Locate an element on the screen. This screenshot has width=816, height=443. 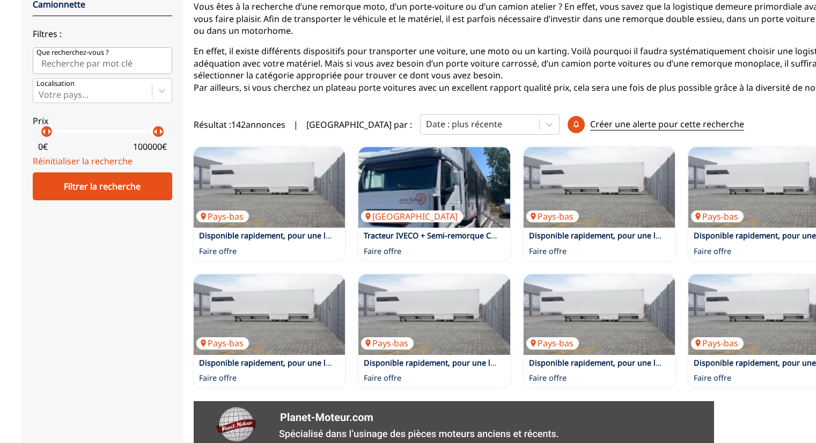
p: Que recherchez-vous ? is located at coordinates (72, 53).